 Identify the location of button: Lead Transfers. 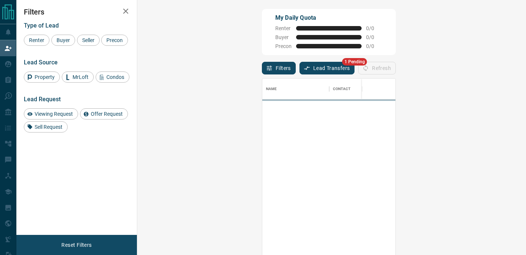
(327, 68).